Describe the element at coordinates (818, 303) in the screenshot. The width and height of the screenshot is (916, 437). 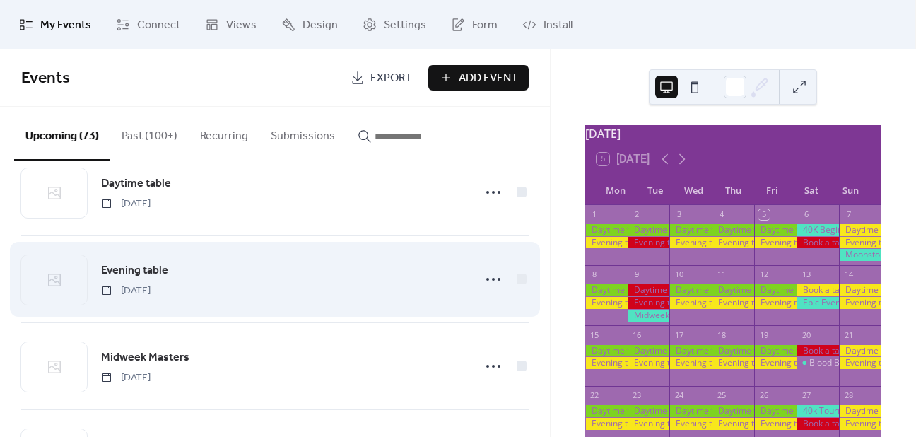
I see `div: Epic Event` at that location.